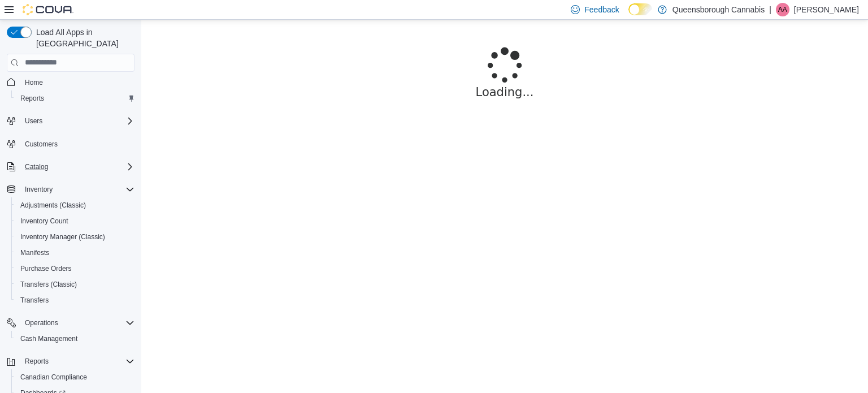 This screenshot has height=393, width=868. I want to click on span: AA, so click(783, 10).